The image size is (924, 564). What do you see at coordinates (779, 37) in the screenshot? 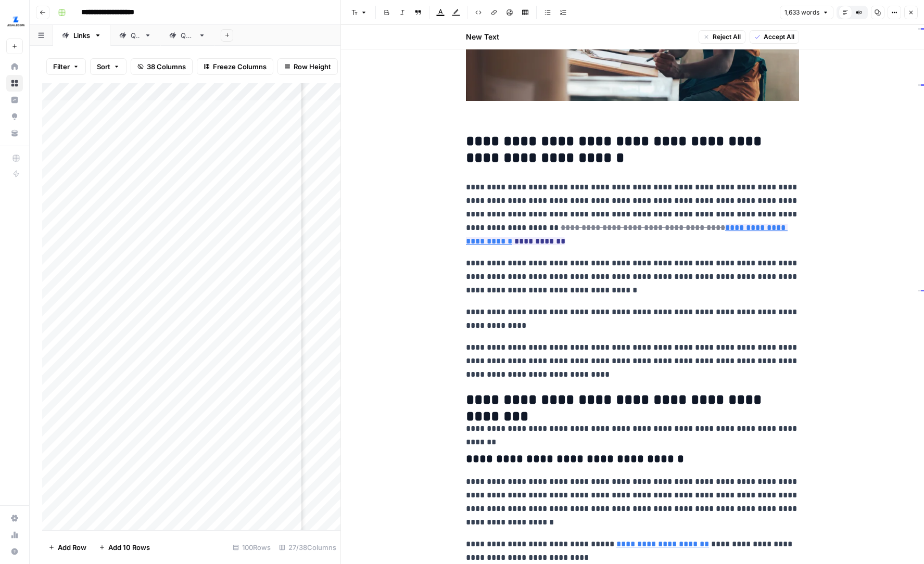
I see `span: Accept All` at bounding box center [779, 37].